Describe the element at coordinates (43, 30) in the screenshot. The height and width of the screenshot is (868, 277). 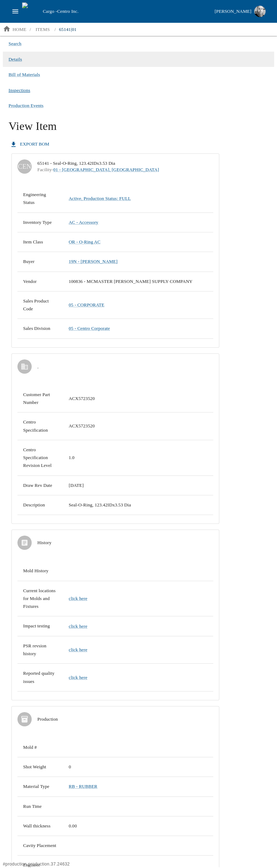
I see `p: items` at that location.